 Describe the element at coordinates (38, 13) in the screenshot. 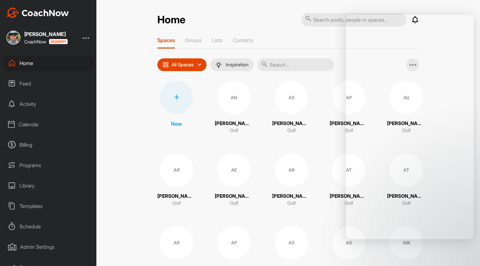

I see `img: CoachNow` at that location.